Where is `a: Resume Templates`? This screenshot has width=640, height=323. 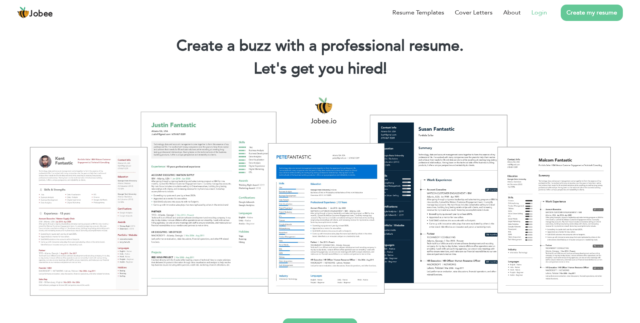
a: Resume Templates is located at coordinates (418, 13).